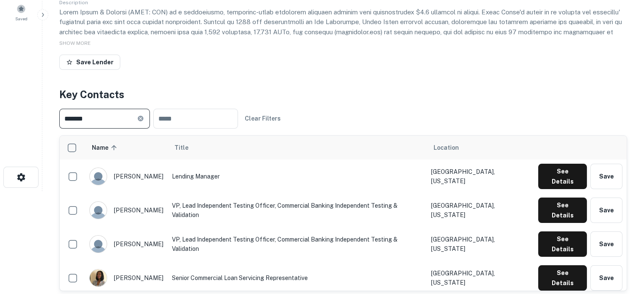 The width and height of the screenshot is (644, 294). I want to click on div: scrollable content, so click(343, 214).